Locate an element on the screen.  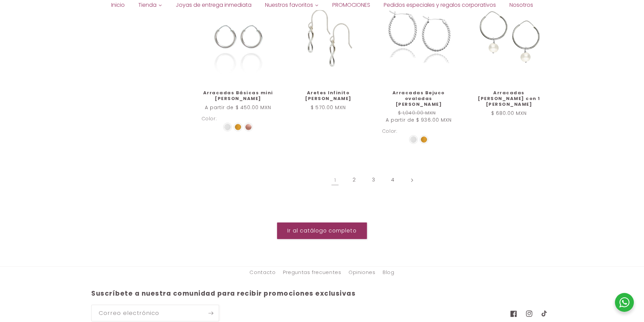
a: Página 3 is located at coordinates (373, 180).